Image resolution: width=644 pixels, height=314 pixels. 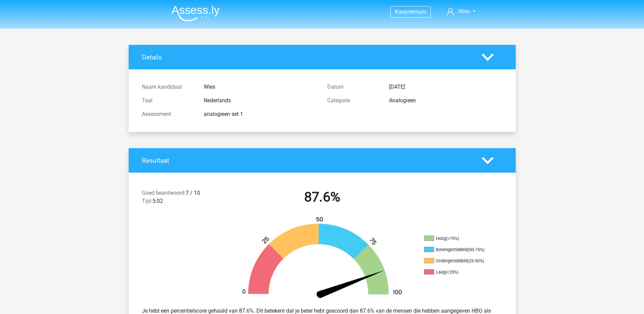 What do you see at coordinates (322, 258) in the screenshot?
I see `img: 88.3ef8f83e0fc4.png` at bounding box center [322, 258].